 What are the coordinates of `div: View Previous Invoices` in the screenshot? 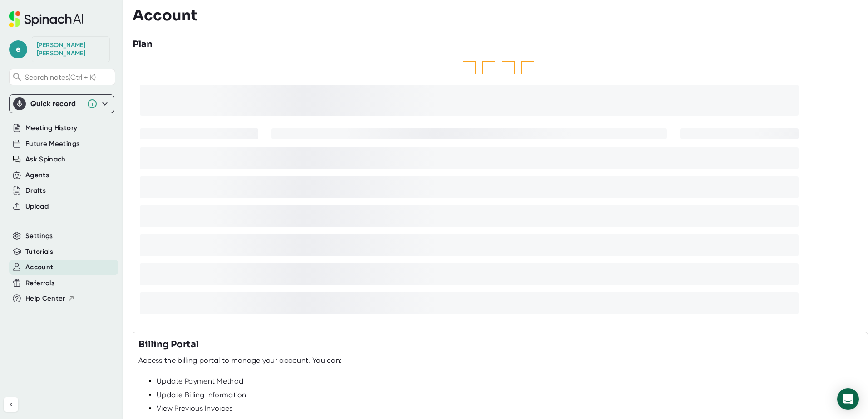 It's located at (509, 409).